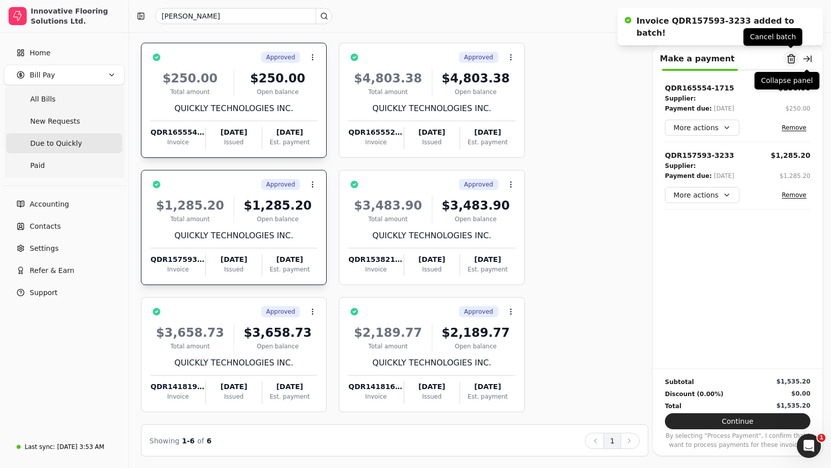 The image size is (831, 468). Describe the element at coordinates (798, 109) in the screenshot. I see `button: $250.00` at that location.